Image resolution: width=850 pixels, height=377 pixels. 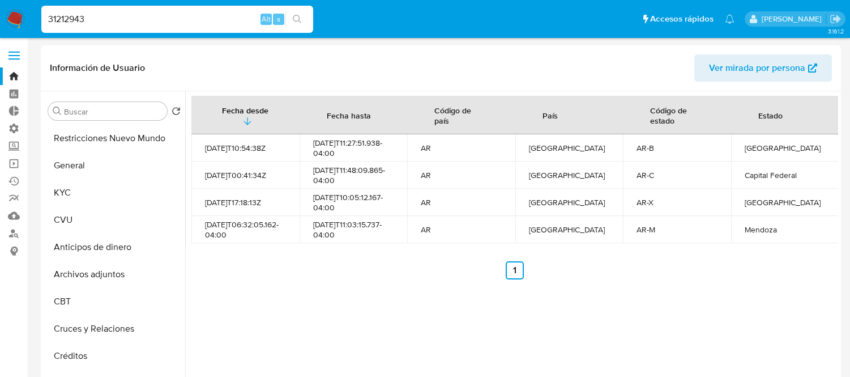 I want to click on input: Buscar usuario o caso..., so click(x=177, y=19).